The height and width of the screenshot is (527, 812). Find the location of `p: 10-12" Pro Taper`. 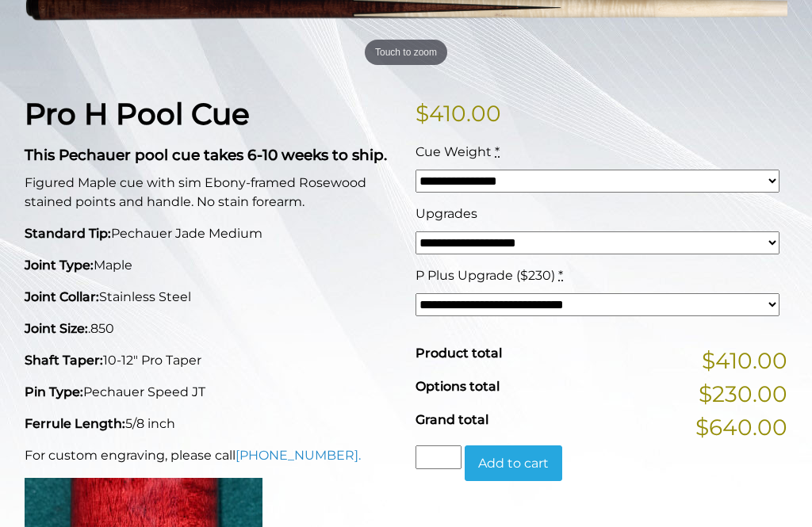

p: 10-12" Pro Taper is located at coordinates (211, 360).